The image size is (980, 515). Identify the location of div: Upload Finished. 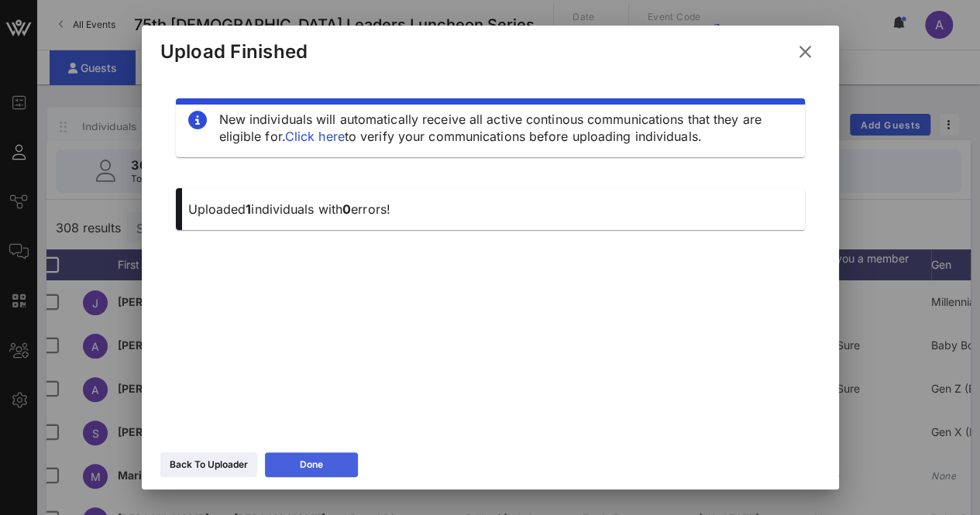
(234, 52).